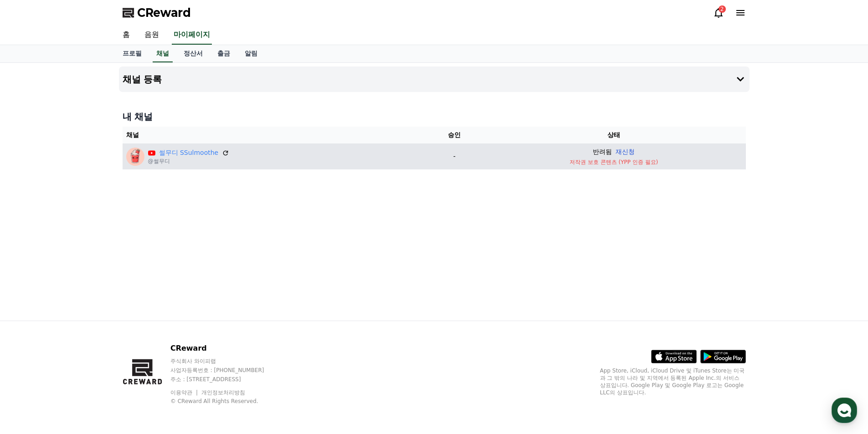  I want to click on a: 설정, so click(146, 300).